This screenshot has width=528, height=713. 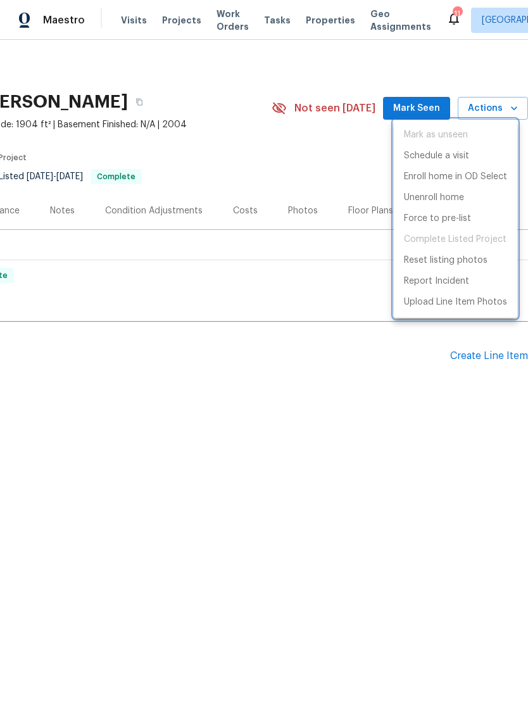 What do you see at coordinates (438, 219) in the screenshot?
I see `p: Force to pre-list` at bounding box center [438, 219].